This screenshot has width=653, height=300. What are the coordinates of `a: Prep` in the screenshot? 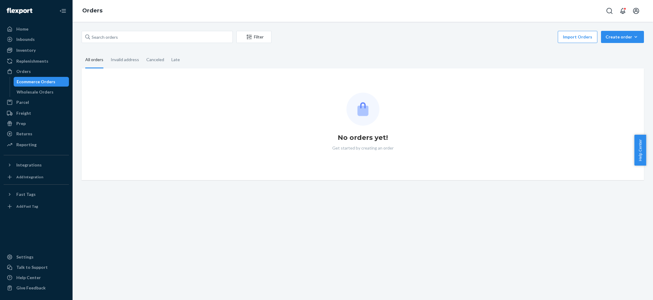 It's located at (36, 123).